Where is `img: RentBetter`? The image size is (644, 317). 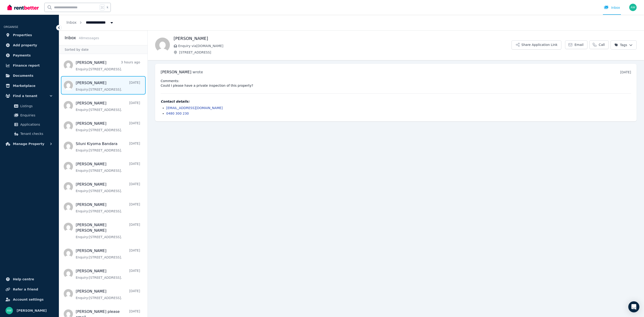 img: RentBetter is located at coordinates (23, 7).